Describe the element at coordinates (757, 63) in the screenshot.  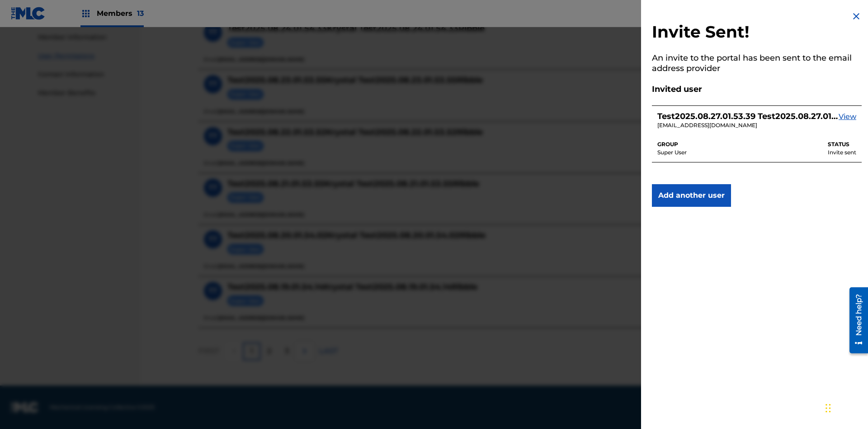
I see `h5: An invite to the portal has been sent to the email address provider` at that location.